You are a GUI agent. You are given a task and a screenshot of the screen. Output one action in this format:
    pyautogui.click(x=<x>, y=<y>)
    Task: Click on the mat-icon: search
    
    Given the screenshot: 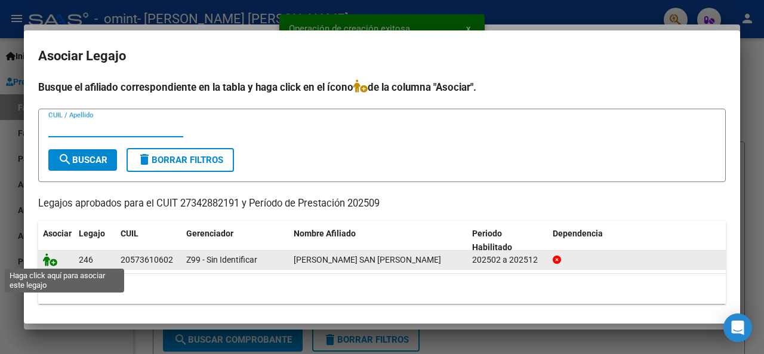 What is the action you would take?
    pyautogui.click(x=65, y=159)
    